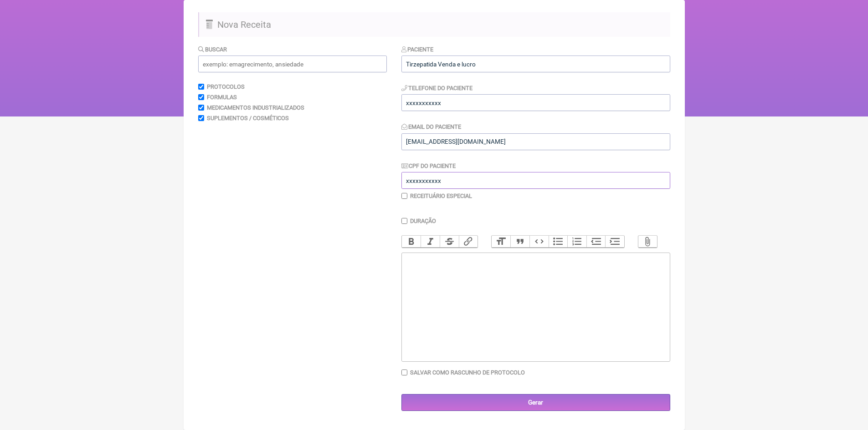 The width and height of the screenshot is (868, 430). I want to click on button: Decrease Level, so click(596, 242).